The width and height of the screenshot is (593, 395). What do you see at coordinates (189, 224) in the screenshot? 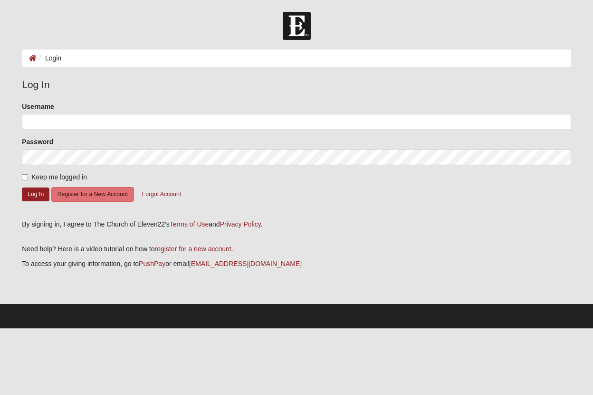
I see `a: Terms of Use` at bounding box center [189, 224].